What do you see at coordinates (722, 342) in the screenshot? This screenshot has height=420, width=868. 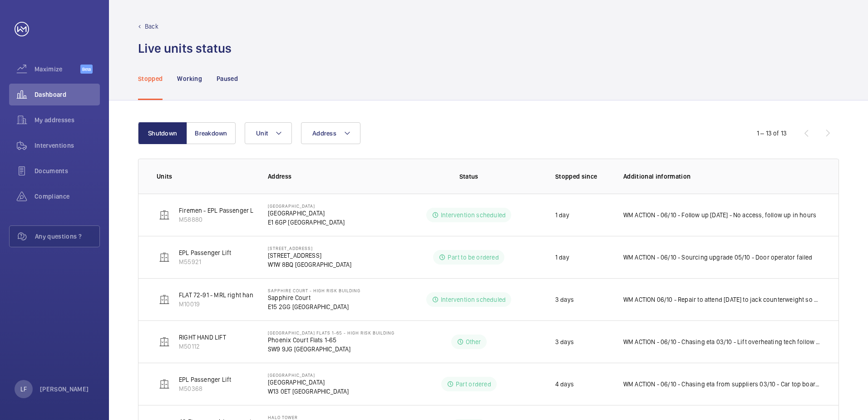 I see `p: WM ACTION - 06/10 - Chasing eta 03/10 - Lift overheating tech follow up required` at bounding box center [722, 342].